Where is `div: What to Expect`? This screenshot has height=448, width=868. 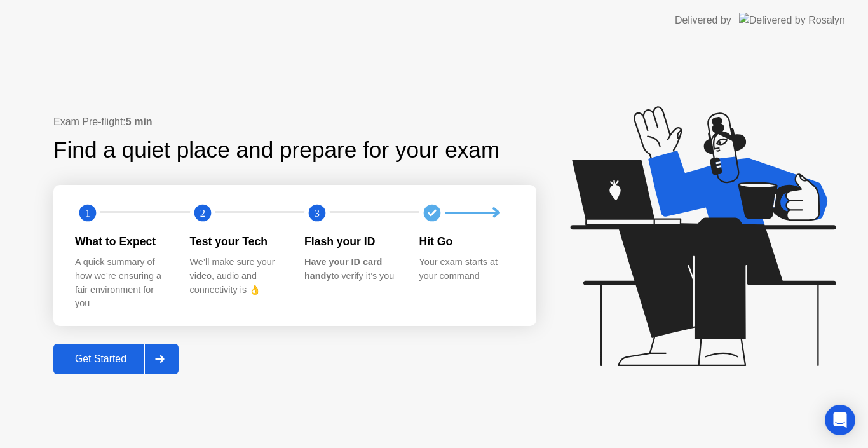 div: What to Expect is located at coordinates (122, 242).